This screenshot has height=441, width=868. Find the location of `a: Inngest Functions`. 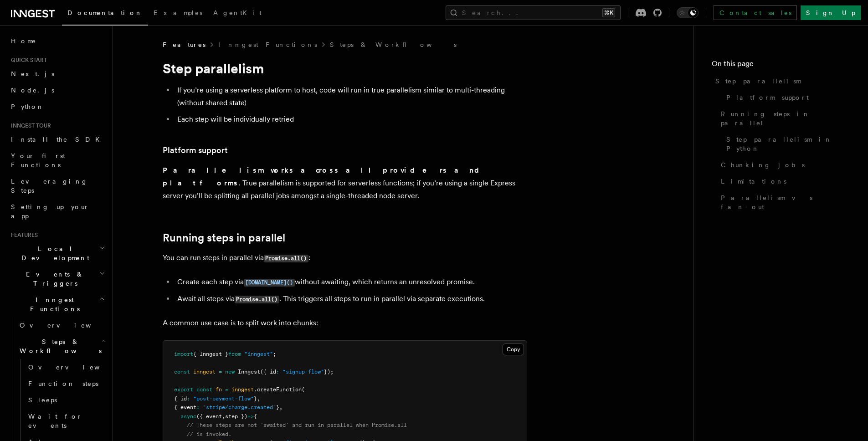

a: Inngest Functions is located at coordinates (268, 44).